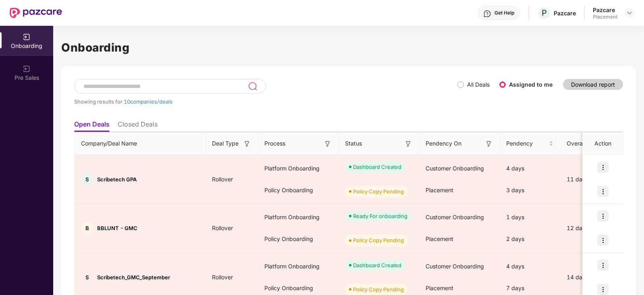  What do you see at coordinates (140, 144) in the screenshot?
I see `th: Company/Deal Name` at bounding box center [140, 144].